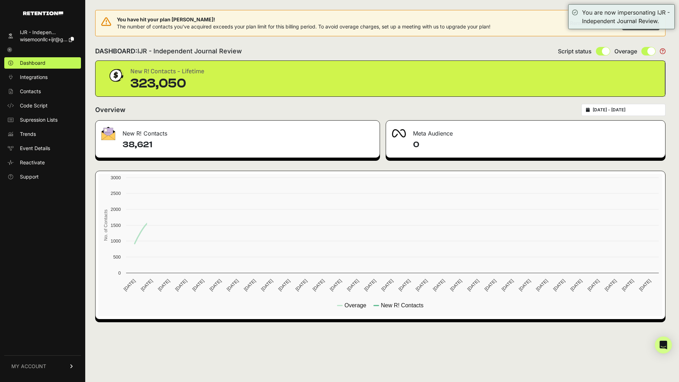 This screenshot has width=679, height=382. Describe the element at coordinates (304, 26) in the screenshot. I see `span: The number of contacts you've acquired exceeds your plan limit for this billing period. To avoid ...` at that location.